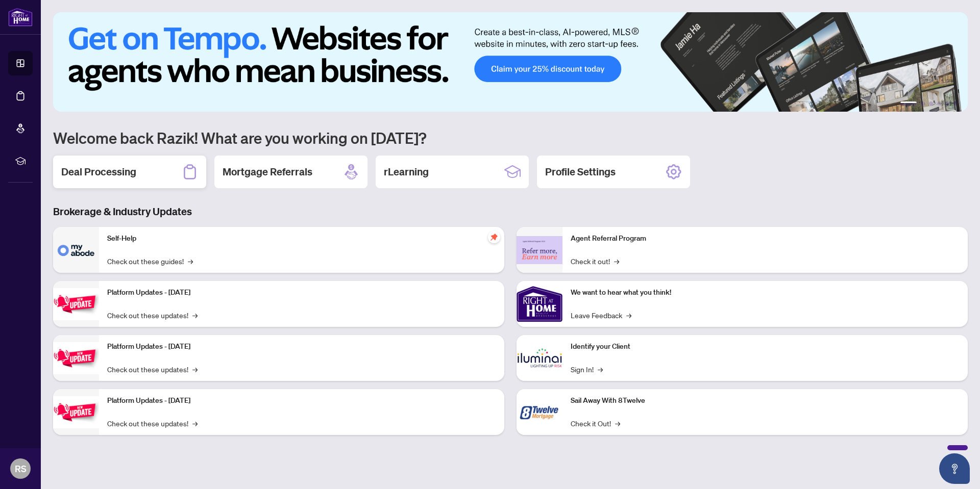 Image resolution: width=980 pixels, height=489 pixels. I want to click on img: Platform Updates - July 8, 2025, so click(76, 358).